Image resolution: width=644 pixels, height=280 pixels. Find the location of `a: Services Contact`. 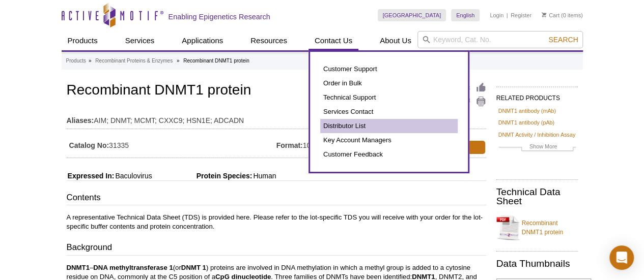

a: Services Contact is located at coordinates (389, 112).